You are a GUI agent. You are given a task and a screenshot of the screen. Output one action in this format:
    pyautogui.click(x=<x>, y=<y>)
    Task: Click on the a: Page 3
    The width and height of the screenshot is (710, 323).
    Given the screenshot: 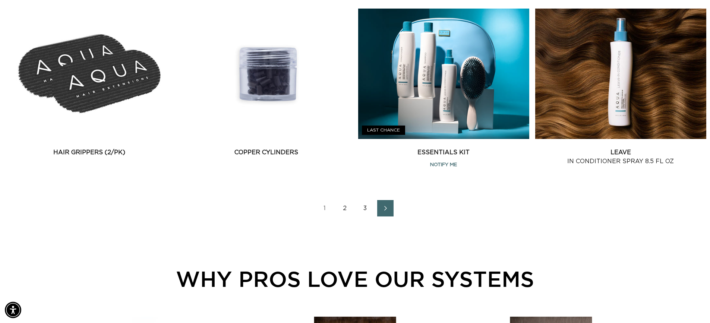 What is the action you would take?
    pyautogui.click(x=365, y=208)
    